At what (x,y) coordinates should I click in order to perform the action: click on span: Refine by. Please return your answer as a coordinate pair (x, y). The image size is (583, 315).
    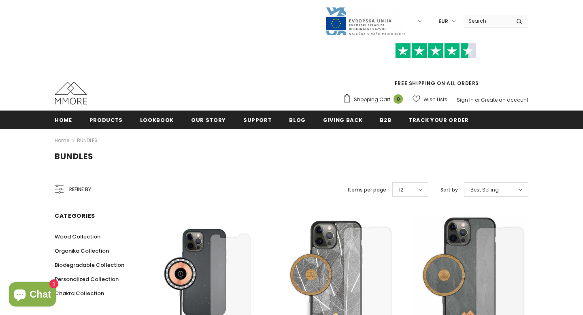
    Looking at the image, I should click on (80, 190).